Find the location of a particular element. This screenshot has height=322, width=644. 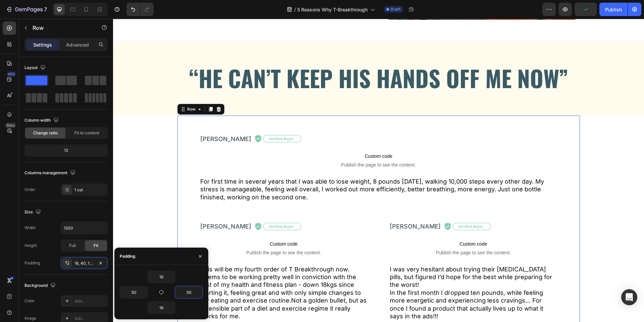

p: Row is located at coordinates (61, 28).